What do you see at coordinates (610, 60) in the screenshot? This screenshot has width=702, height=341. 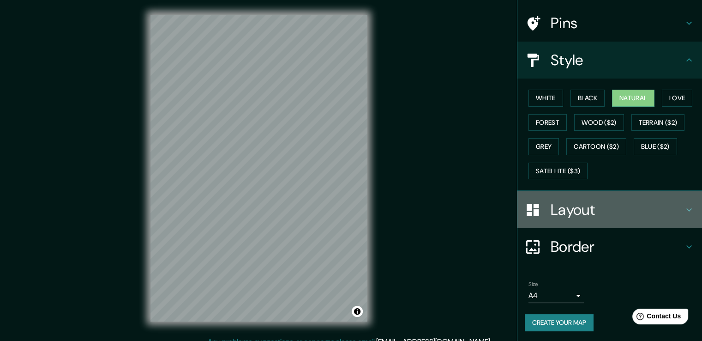 I see `div: Style` at bounding box center [610, 60].